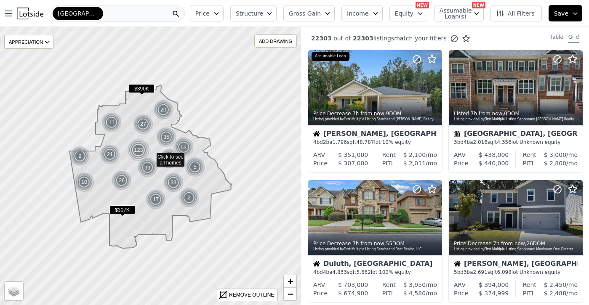 The image size is (589, 305). Describe the element at coordinates (305, 13) in the screenshot. I see `span: Gross Gain` at that location.